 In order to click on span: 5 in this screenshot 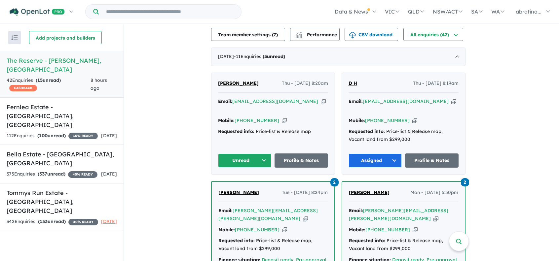, I will do `click(266, 56)`.